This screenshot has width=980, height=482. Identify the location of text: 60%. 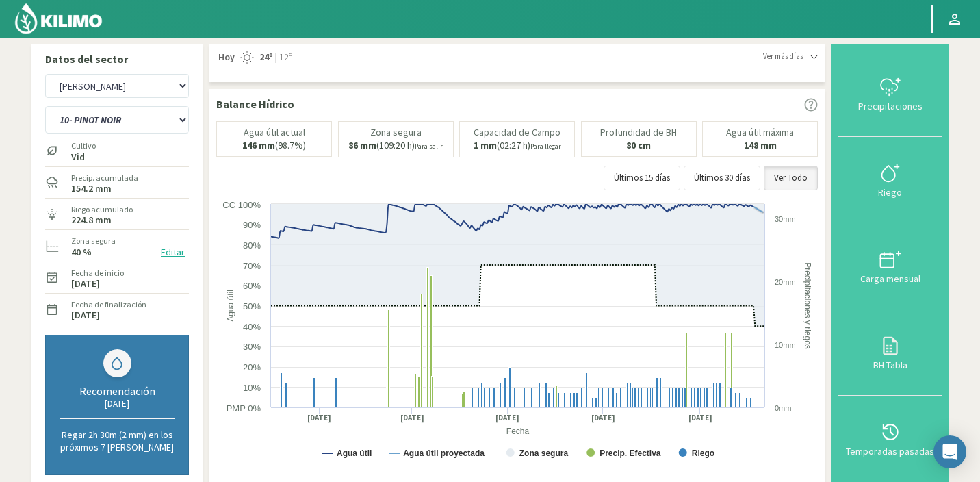
(252, 285).